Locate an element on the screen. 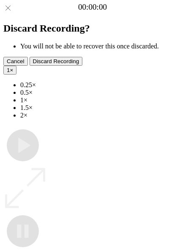 This screenshot has width=185, height=251. li: 1× is located at coordinates (101, 100).